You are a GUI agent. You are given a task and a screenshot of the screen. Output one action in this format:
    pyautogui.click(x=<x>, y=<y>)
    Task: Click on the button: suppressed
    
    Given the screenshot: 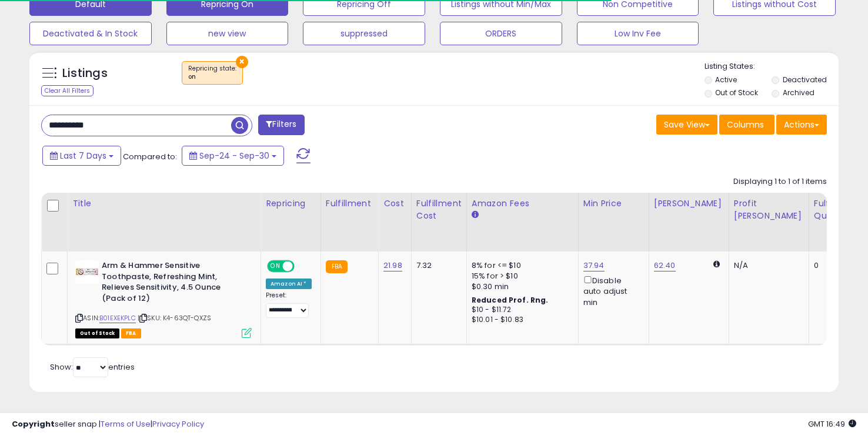 What is the action you would take?
    pyautogui.click(x=364, y=33)
    